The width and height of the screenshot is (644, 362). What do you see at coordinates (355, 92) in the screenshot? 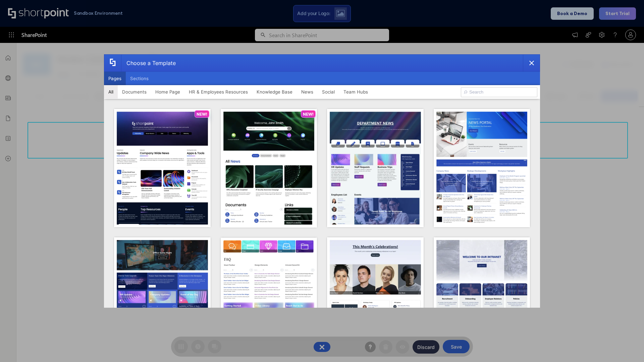
I see `button: Team Hubs` at bounding box center [355, 92].